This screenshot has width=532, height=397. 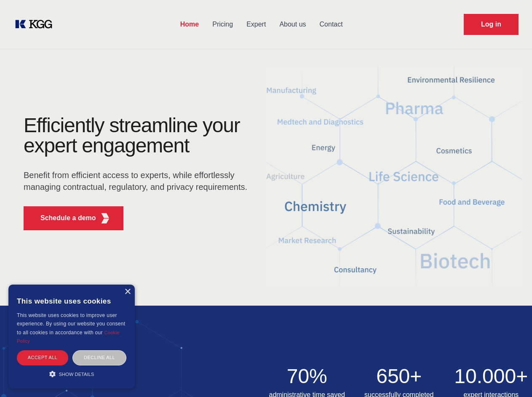 What do you see at coordinates (307, 376) in the screenshot?
I see `h2: 70%` at bounding box center [307, 376].